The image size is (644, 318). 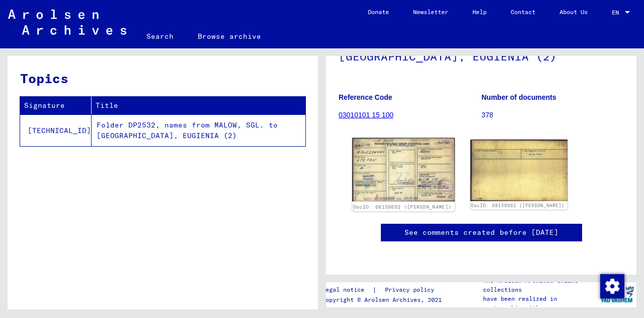 I want to click on th: Title, so click(x=198, y=106).